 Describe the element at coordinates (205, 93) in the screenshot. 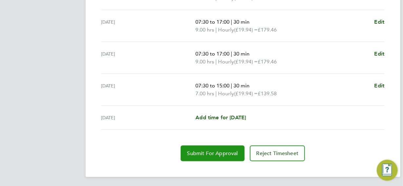

I see `span: 7.00 hrs` at that location.